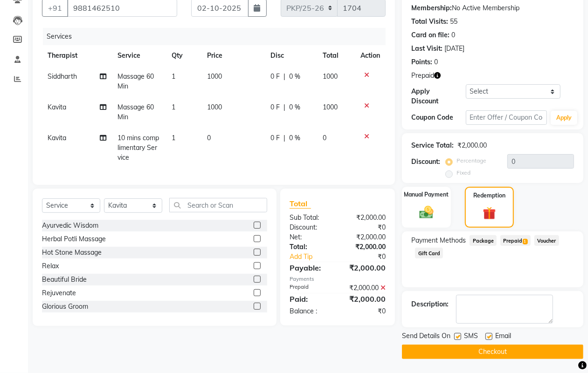 Image resolution: width=588 pixels, height=373 pixels. Describe the element at coordinates (489, 213) in the screenshot. I see `img: _gift.svg` at that location.